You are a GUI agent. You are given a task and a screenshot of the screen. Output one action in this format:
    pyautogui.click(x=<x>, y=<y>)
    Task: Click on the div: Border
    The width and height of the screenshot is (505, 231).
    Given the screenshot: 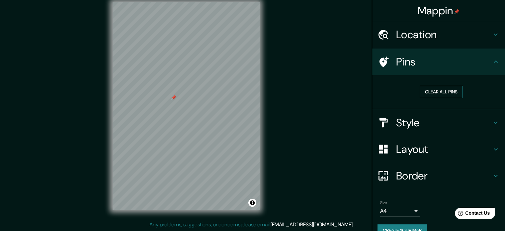 What is the action you would take?
    pyautogui.click(x=438, y=176)
    